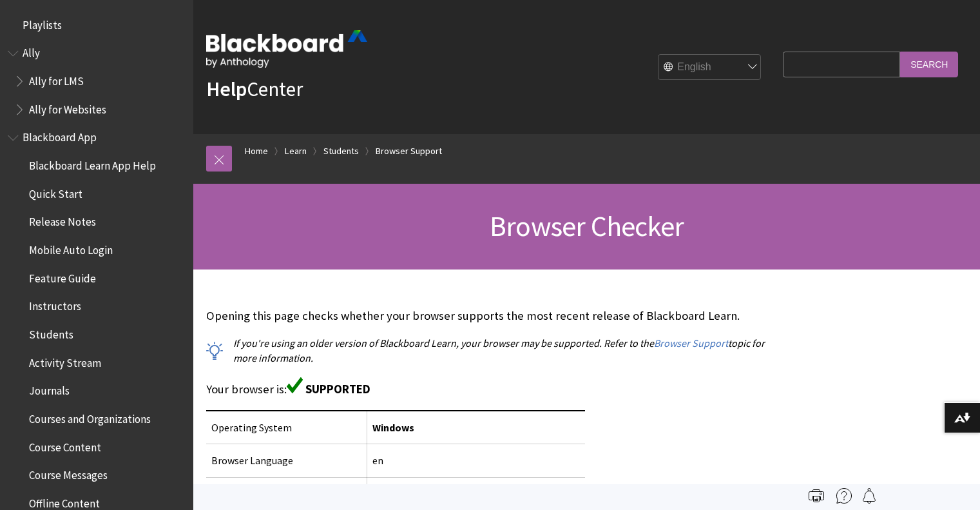 This screenshot has height=510, width=980. I want to click on img: More help, so click(844, 496).